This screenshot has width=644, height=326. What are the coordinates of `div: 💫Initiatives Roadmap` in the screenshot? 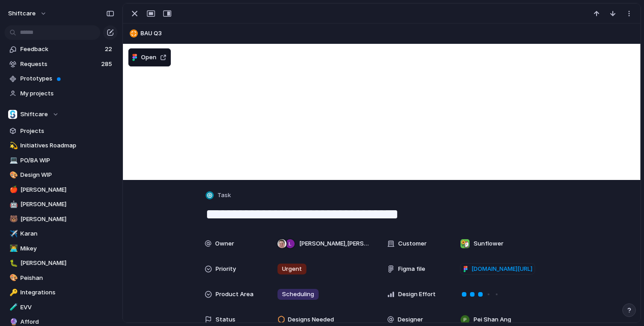 It's located at (61, 146).